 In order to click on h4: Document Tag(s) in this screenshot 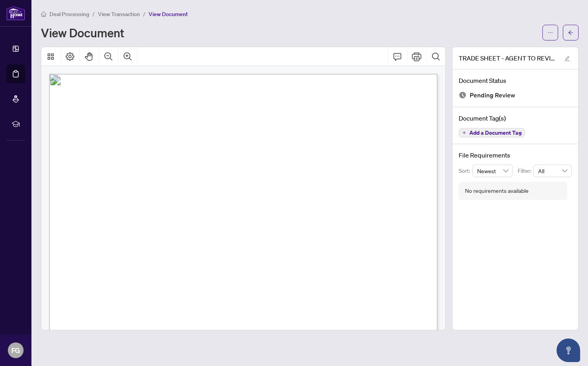, I will do `click(515, 118)`.